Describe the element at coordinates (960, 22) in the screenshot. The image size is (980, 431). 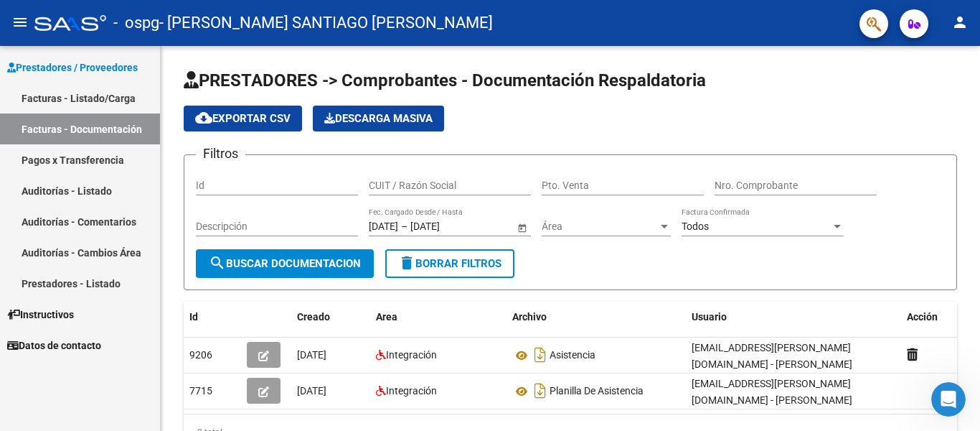
I see `mat-icon: person` at that location.